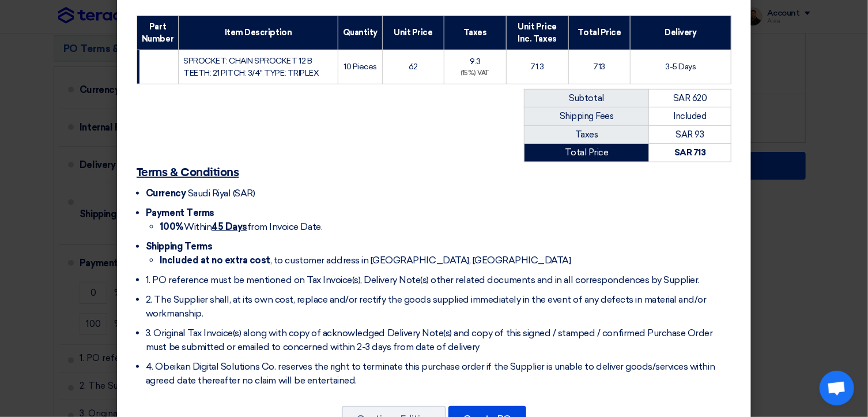  Describe the element at coordinates (241, 226) in the screenshot. I see `span: Within from Invoice Date.` at that location.